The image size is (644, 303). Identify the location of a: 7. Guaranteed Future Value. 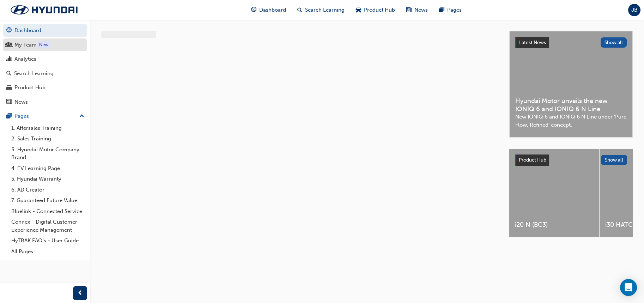
(48, 200).